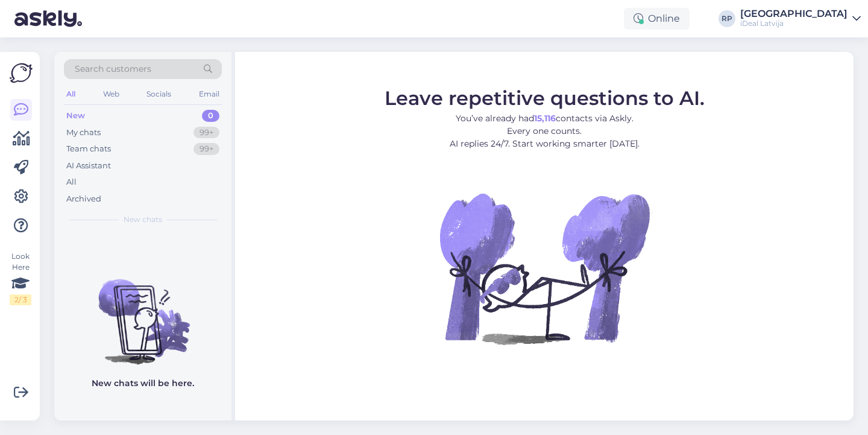 This screenshot has height=435, width=868. I want to click on span: Leave repetitive questions to AI., so click(544, 97).